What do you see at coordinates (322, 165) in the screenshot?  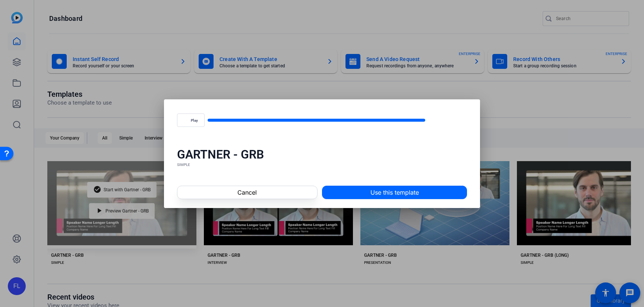 I see `div: SIMPLE` at bounding box center [322, 165].